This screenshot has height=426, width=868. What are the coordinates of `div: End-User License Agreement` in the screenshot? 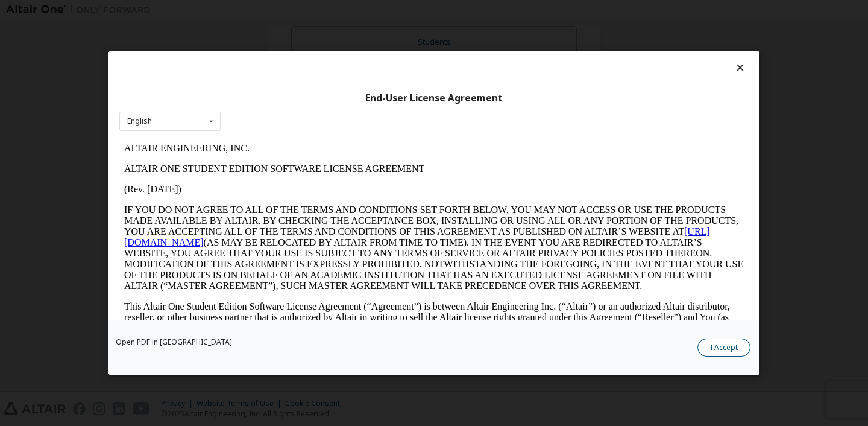 It's located at (434, 98).